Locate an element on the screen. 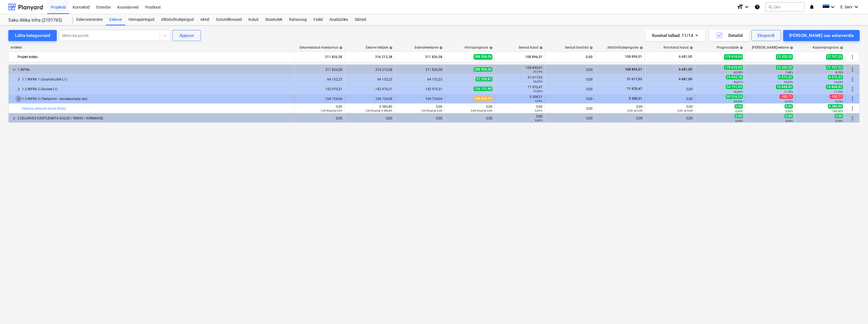 The image size is (868, 324). small: 0,00 Kmpl @ 0,00 is located at coordinates (482, 111).